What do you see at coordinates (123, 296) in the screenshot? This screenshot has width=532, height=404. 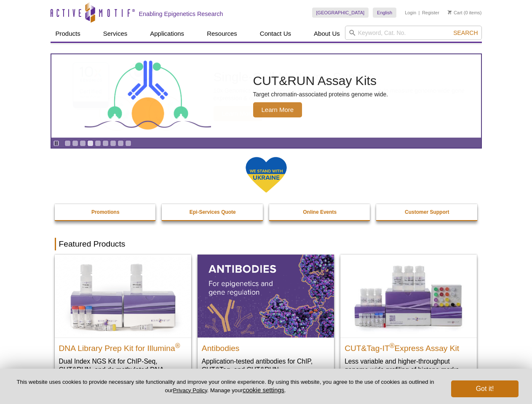 I see `img: DNA Library Prep Kit for Illumina` at bounding box center [123, 296].